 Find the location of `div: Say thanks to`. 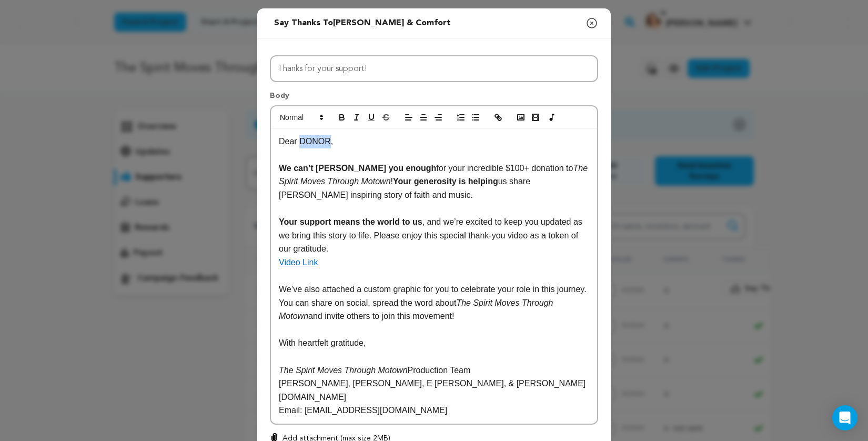

div: Say thanks to is located at coordinates (362, 23).